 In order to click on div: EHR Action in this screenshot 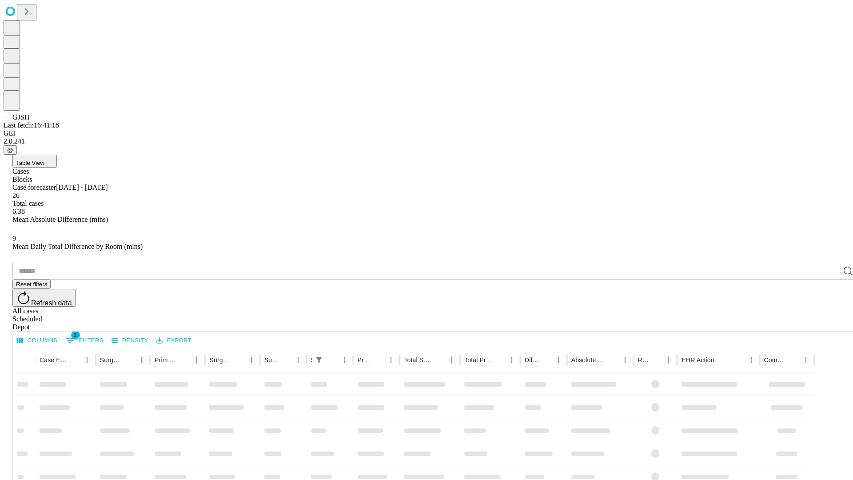, I will do `click(698, 360)`.